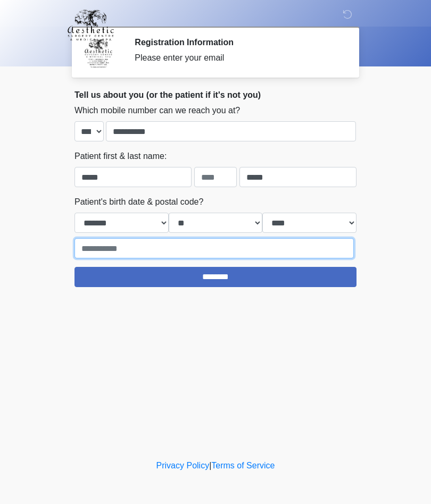  Describe the element at coordinates (91, 25) in the screenshot. I see `img: Aesthetic Surgery Centre, PLLC Logo` at that location.